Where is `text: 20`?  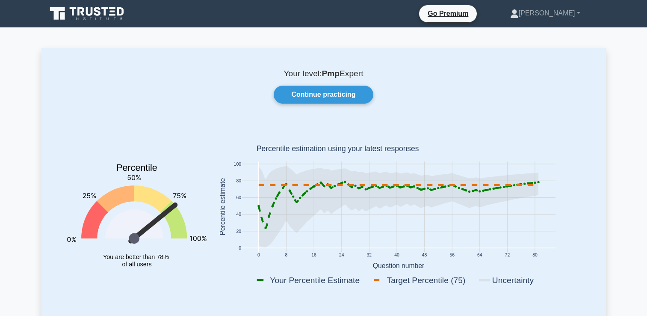
text: 20 is located at coordinates (239, 231).